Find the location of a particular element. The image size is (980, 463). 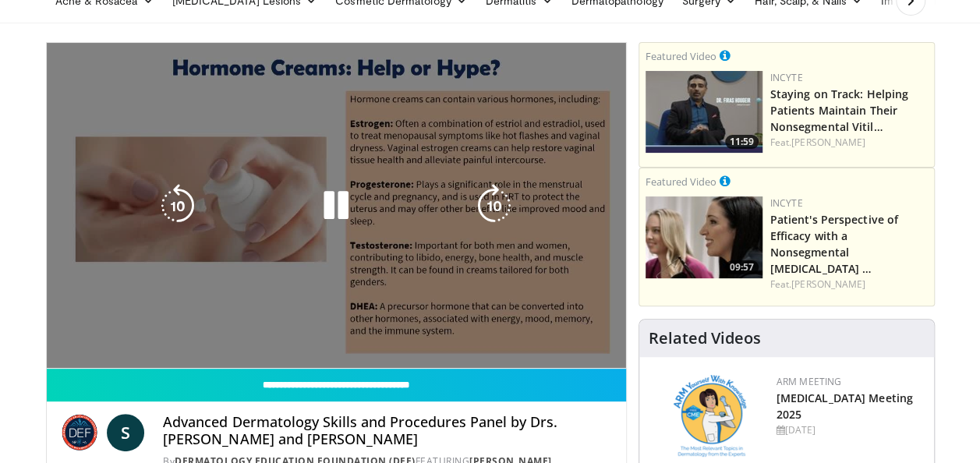

span: S is located at coordinates (126, 432).